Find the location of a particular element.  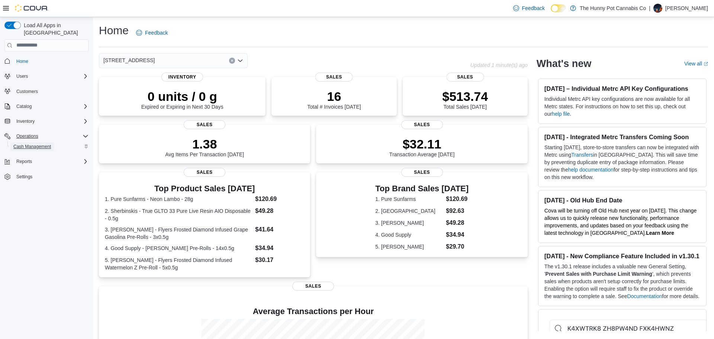

button: Cash Management is located at coordinates (49, 146).